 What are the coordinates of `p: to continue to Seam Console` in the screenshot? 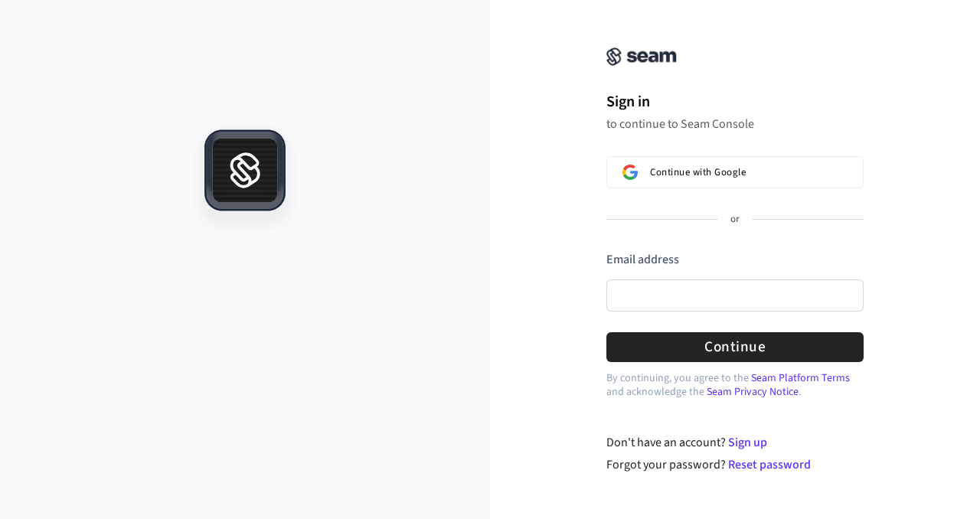 It's located at (735, 124).